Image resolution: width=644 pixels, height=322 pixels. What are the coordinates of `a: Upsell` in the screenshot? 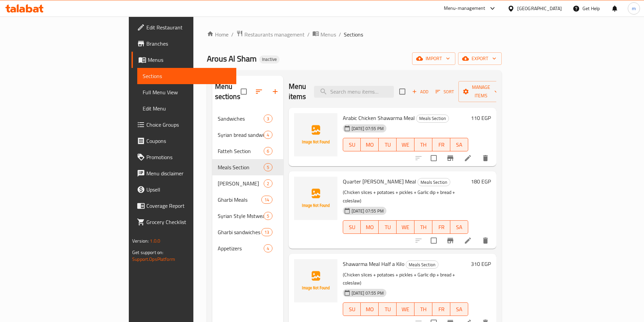 It's located at (184, 189).